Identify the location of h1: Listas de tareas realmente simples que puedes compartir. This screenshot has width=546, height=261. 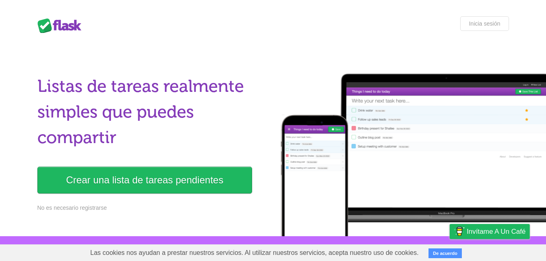
(153, 112).